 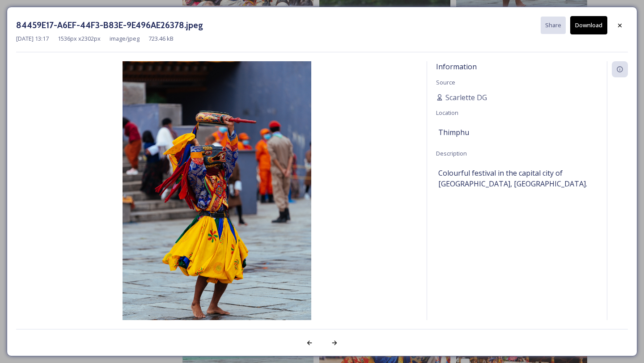 What do you see at coordinates (161, 39) in the screenshot?
I see `span: 723.46 kB` at bounding box center [161, 39].